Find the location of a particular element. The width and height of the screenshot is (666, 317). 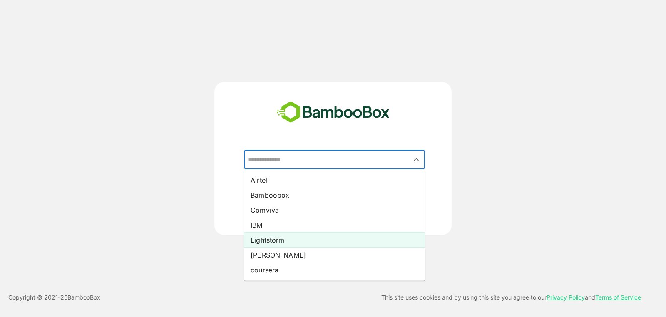

p: This site uses cookies and by using this site you agree to our and is located at coordinates (511, 297).